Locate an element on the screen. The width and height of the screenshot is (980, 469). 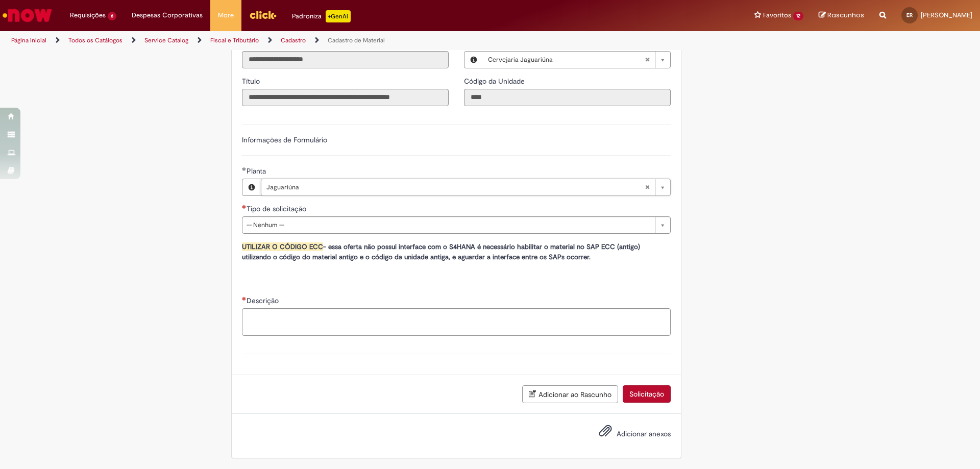
abbr: Limpar campo Planta is located at coordinates (647, 187).